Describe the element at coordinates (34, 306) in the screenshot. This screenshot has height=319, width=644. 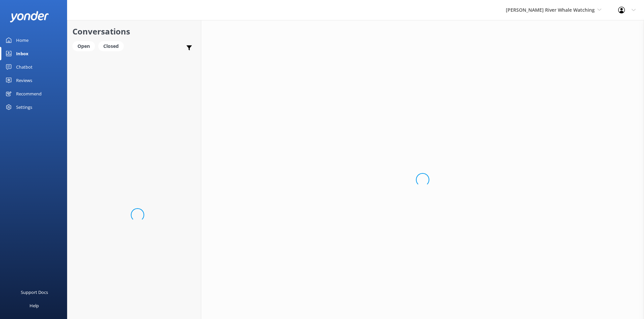
I see `div: Help` at that location.